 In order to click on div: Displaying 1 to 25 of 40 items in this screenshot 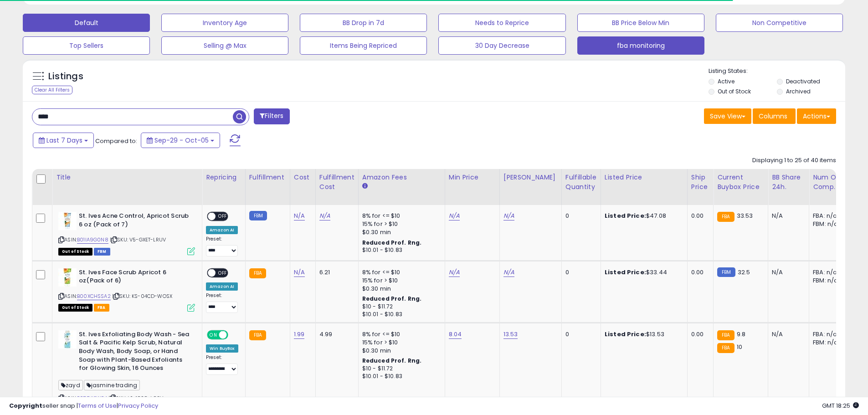, I will do `click(793, 160)`.